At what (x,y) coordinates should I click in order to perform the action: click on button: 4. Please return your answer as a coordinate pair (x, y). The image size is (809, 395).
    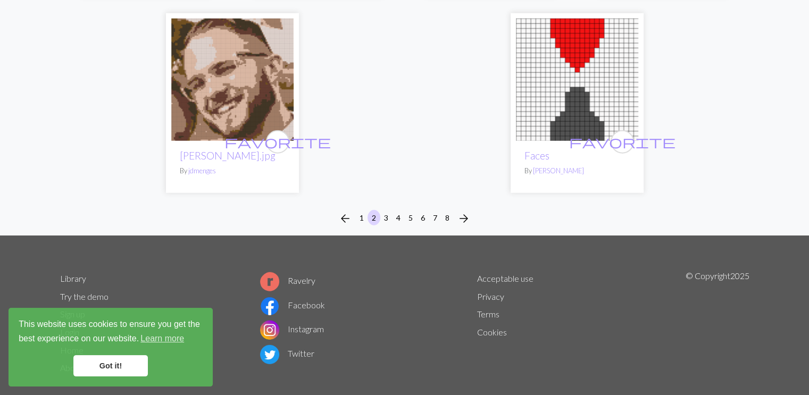
    Looking at the image, I should click on (398, 217).